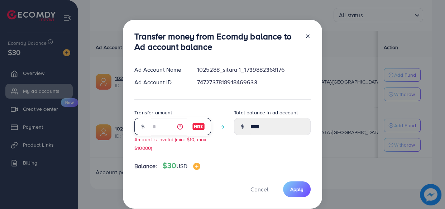 Image resolution: width=445 pixels, height=209 pixels. Describe the element at coordinates (254, 82) in the screenshot. I see `div: 7472737818918469633` at that location.